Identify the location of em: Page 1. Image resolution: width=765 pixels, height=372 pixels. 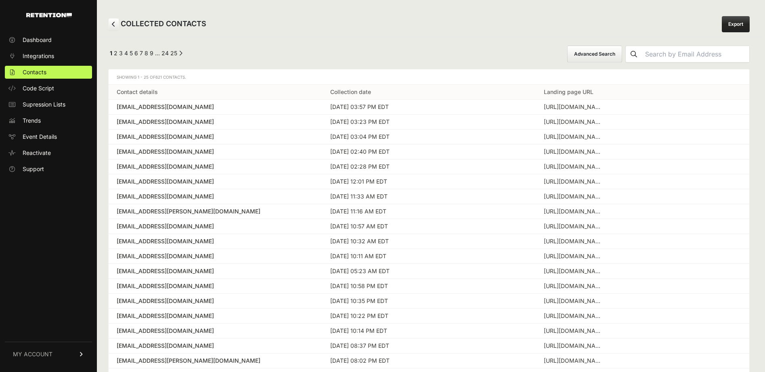
(111, 53).